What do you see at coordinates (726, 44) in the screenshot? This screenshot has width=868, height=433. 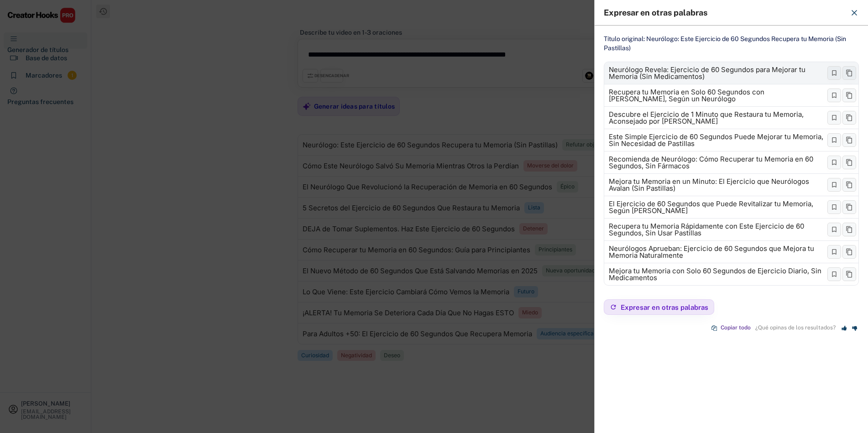 I see `font: Título original: Neurólogo: Este Ejercicio de 60 Segundos Recupera tu Memoria (Sin Pastillas)` at bounding box center [726, 44].